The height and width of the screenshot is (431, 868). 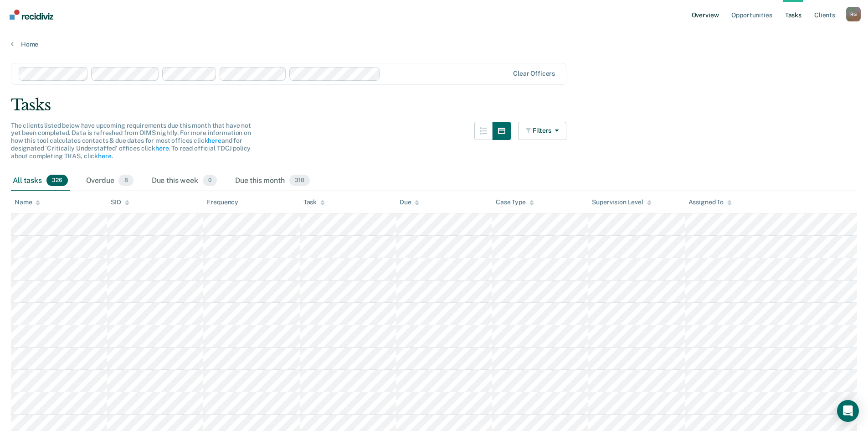 What do you see at coordinates (126, 180) in the screenshot?
I see `span: 8` at bounding box center [126, 180].